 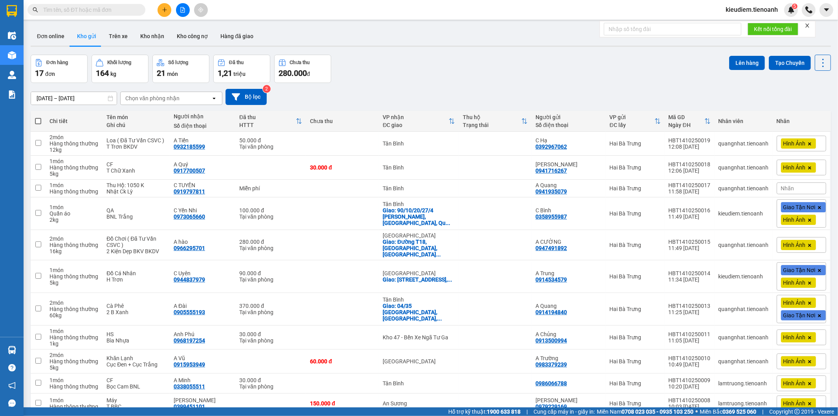 What do you see at coordinates (202, 380) in the screenshot?
I see `div: A Minh` at bounding box center [202, 380].